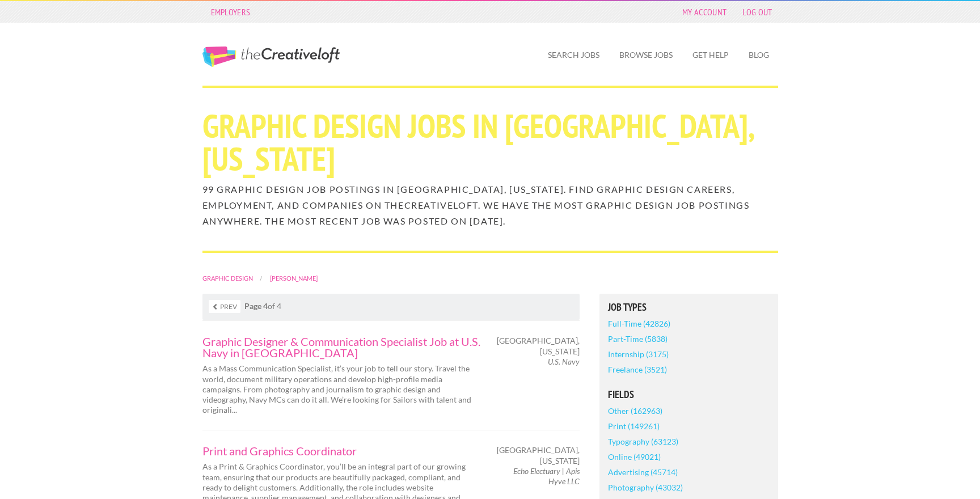 This screenshot has width=980, height=499. Describe the element at coordinates (635, 411) in the screenshot. I see `a: Other (162963)` at that location.